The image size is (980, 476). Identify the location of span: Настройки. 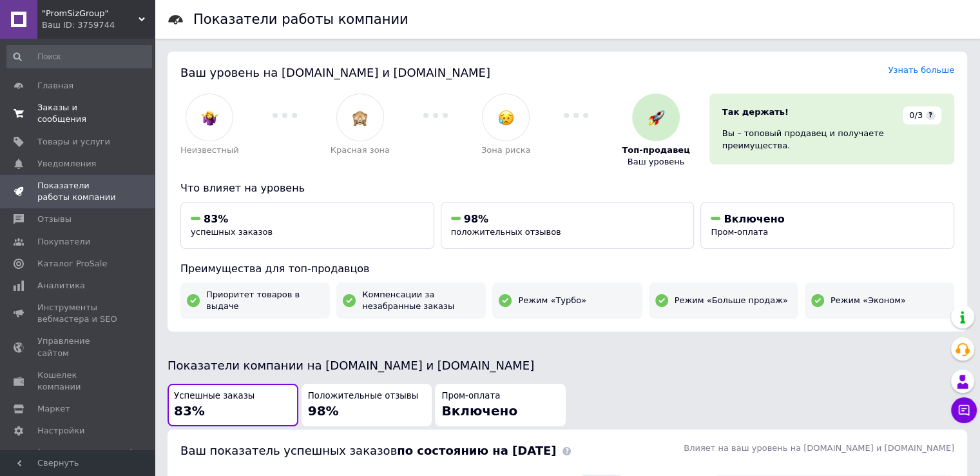
(61, 431).